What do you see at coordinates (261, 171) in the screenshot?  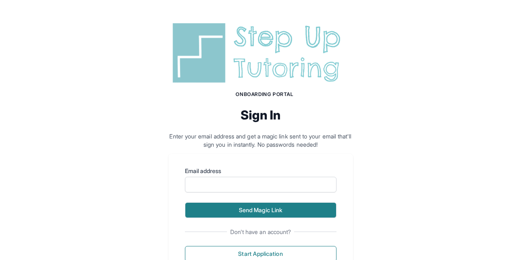 I see `label: Email address` at bounding box center [261, 171].